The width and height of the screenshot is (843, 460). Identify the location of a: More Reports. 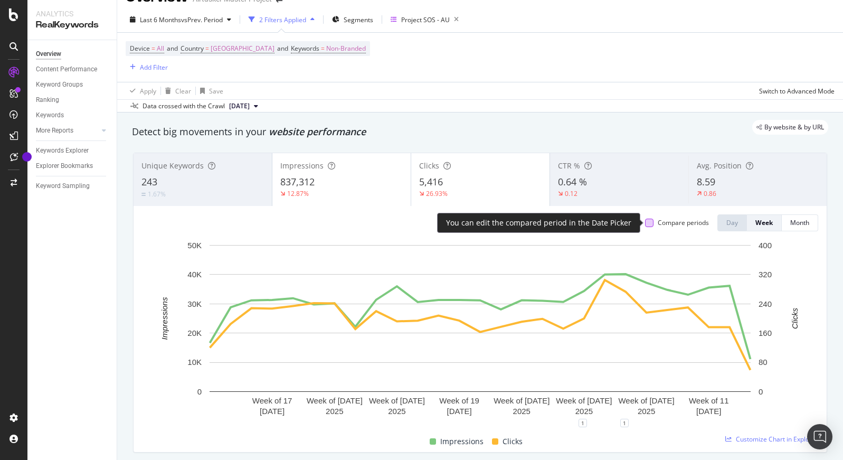
(67, 130).